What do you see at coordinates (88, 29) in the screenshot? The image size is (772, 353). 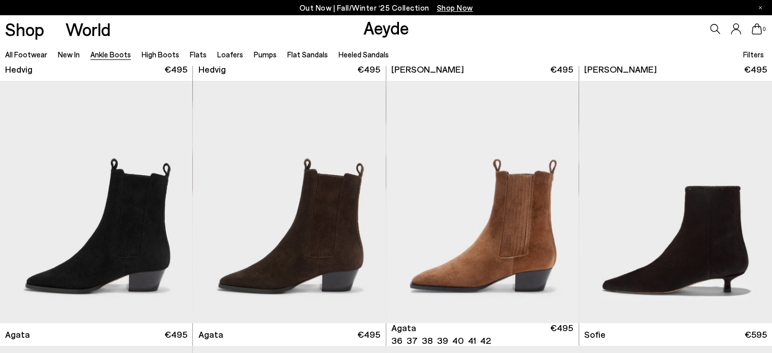 I see `a: World` at bounding box center [88, 29].